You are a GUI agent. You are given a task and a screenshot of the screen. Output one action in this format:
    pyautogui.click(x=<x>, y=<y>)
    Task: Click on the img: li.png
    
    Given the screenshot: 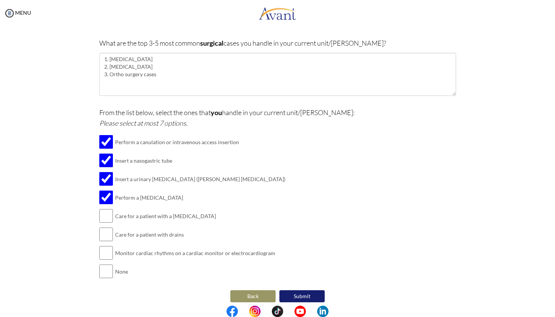 What is the action you would take?
    pyautogui.click(x=323, y=311)
    